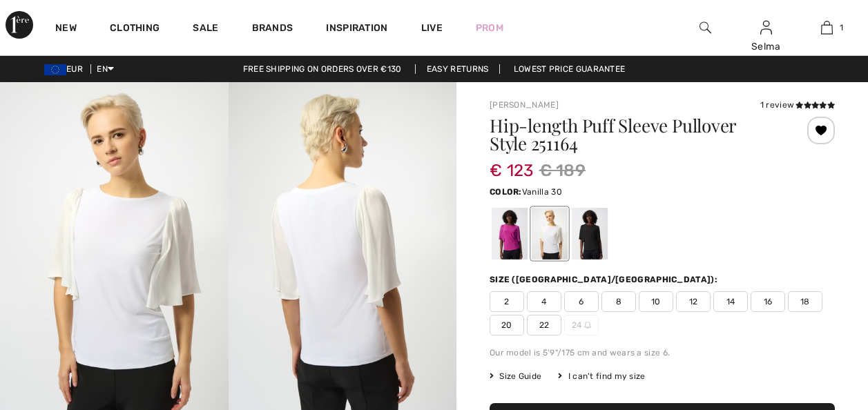  What do you see at coordinates (731, 301) in the screenshot?
I see `span: 14` at bounding box center [731, 301].